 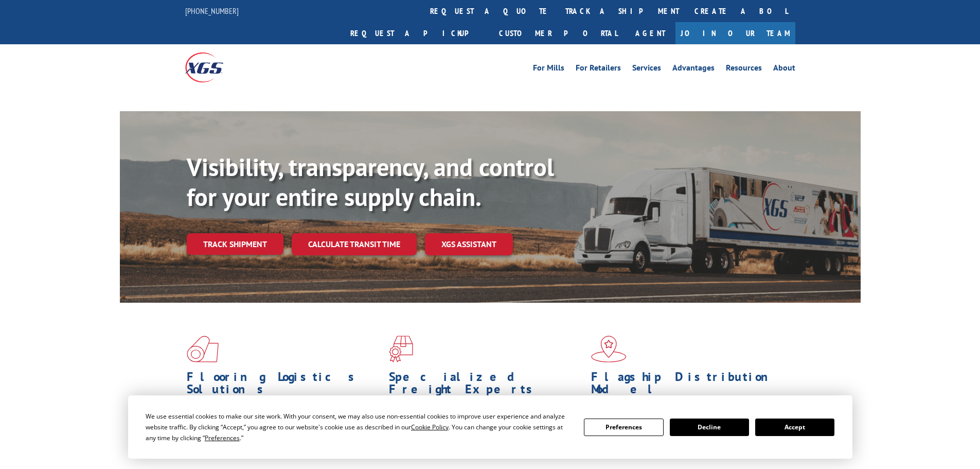 I want to click on h1: Flagship Distribution Model, so click(x=688, y=385).